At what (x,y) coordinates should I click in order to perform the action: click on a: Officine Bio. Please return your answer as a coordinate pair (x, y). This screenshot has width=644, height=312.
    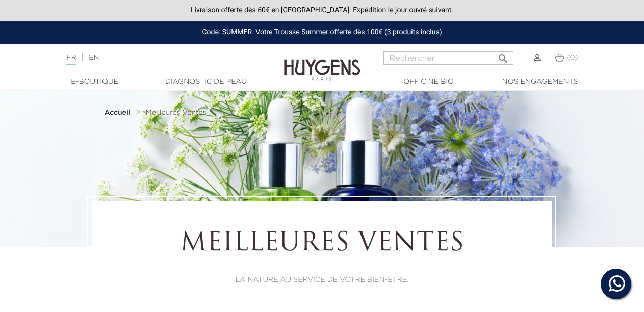
    Looking at the image, I should click on (429, 81).